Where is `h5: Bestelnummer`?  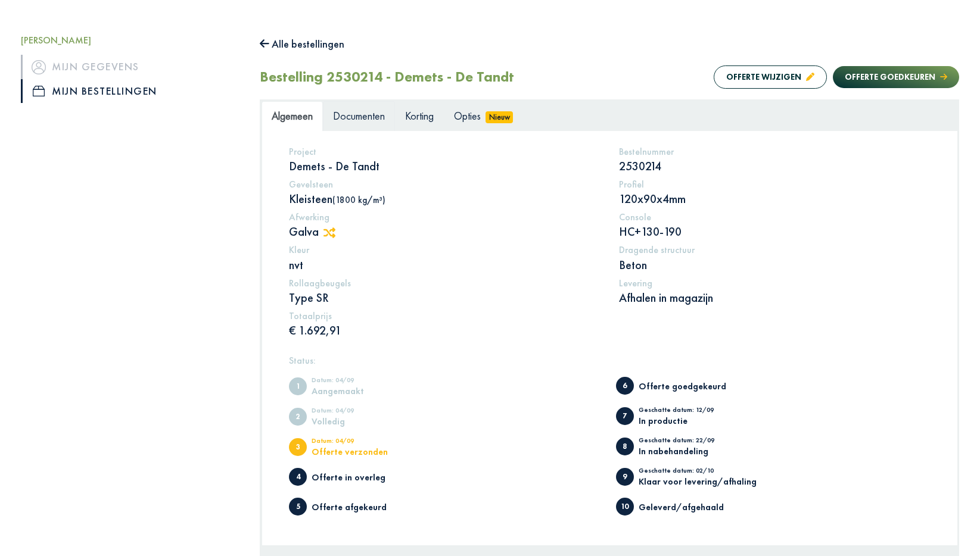 h5: Bestelnummer is located at coordinates (774, 151).